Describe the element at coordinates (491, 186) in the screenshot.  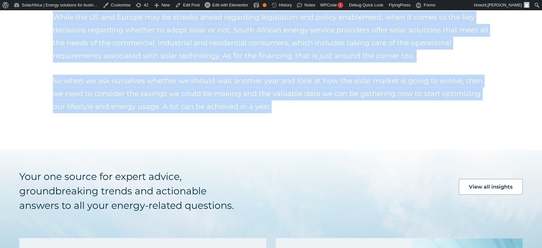
I see `span: View all insights` at that location.